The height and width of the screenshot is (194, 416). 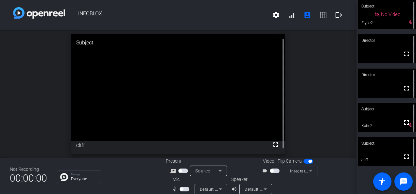 I want to click on span: INFOBLOX, so click(x=166, y=15).